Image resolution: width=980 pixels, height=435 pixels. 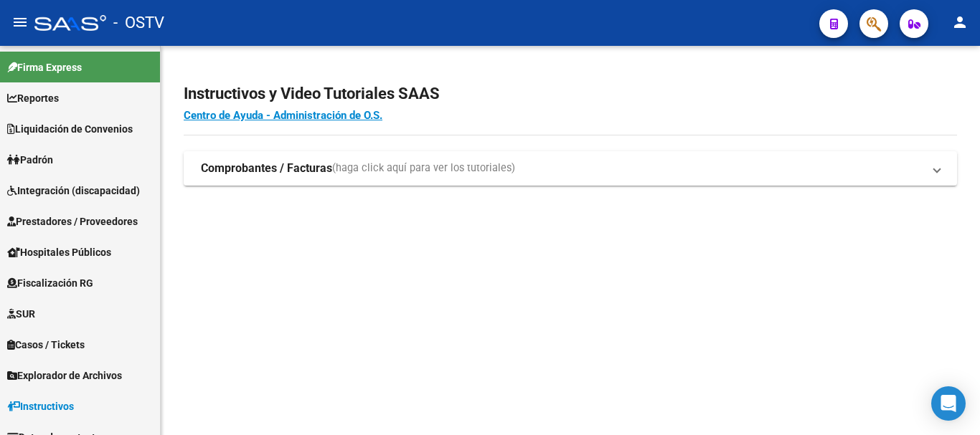 What do you see at coordinates (40, 407) in the screenshot?
I see `span: Instructivos` at bounding box center [40, 407].